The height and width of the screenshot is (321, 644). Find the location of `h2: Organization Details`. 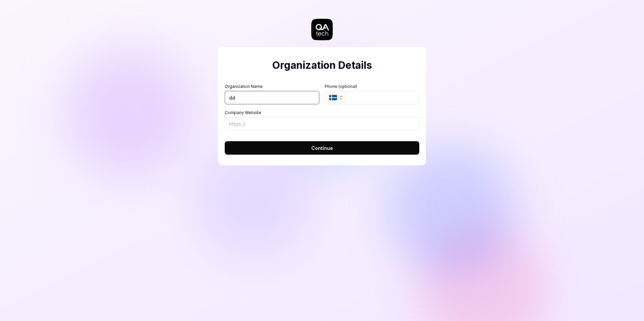

h2: Organization Details is located at coordinates (322, 65).